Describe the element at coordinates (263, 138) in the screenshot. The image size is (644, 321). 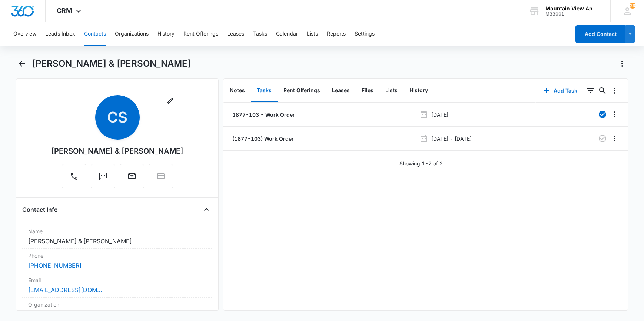
I see `p: (1877-103) Work Order` at that location.